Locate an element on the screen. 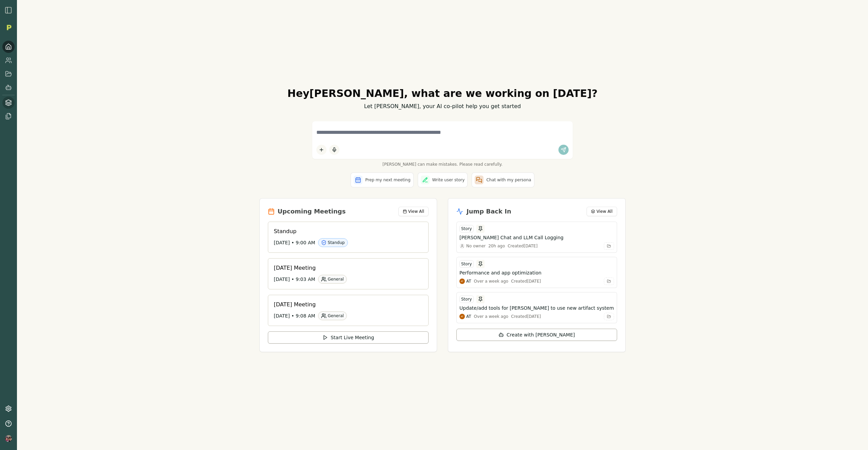  button: Add content to chat is located at coordinates (322, 150).